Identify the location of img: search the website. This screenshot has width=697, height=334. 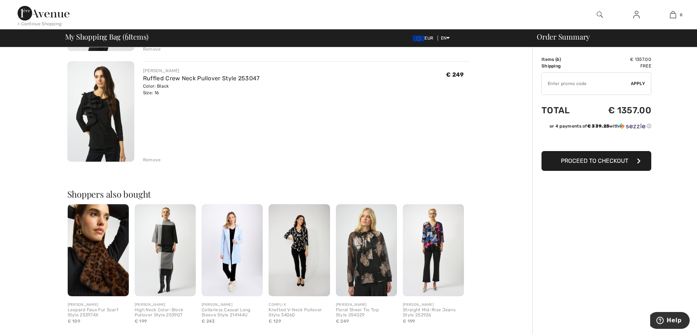
(600, 15).